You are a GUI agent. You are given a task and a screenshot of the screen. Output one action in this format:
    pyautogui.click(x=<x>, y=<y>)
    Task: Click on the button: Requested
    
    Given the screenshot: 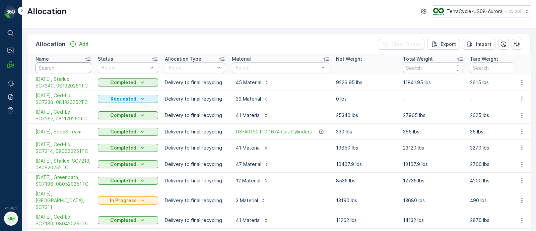 What is the action you would take?
    pyautogui.click(x=128, y=99)
    